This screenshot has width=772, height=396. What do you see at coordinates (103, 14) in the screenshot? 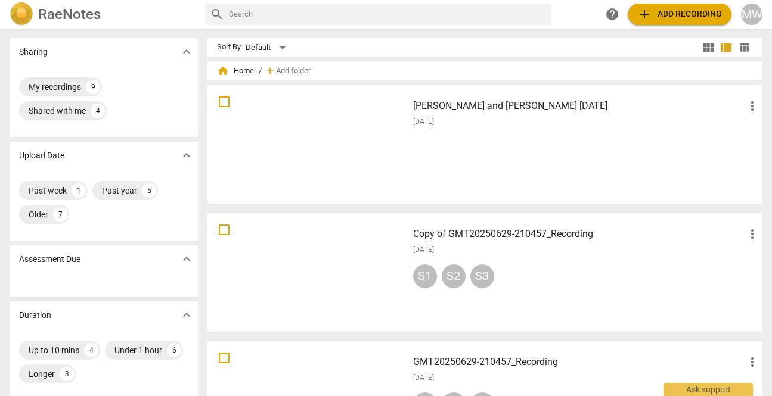
I see `a: LogoRaeNotes` at bounding box center [103, 14].